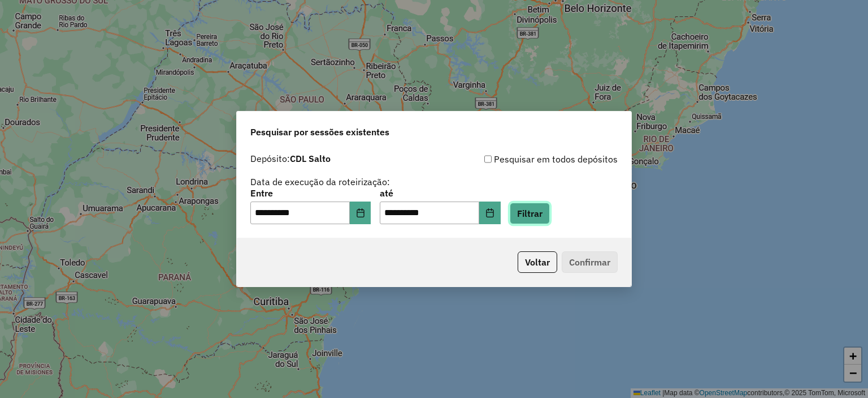 The height and width of the screenshot is (398, 868). Describe the element at coordinates (310, 193) in the screenshot. I see `label: Entre` at that location.